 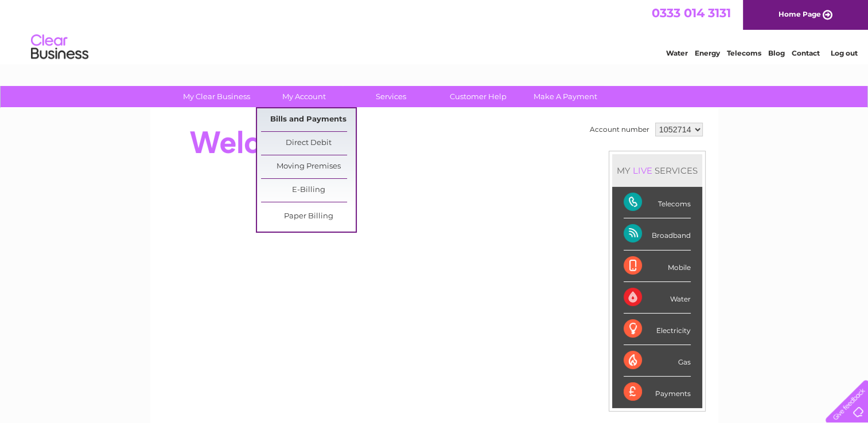 What do you see at coordinates (308, 167) in the screenshot?
I see `a: Moving Premises` at bounding box center [308, 167].